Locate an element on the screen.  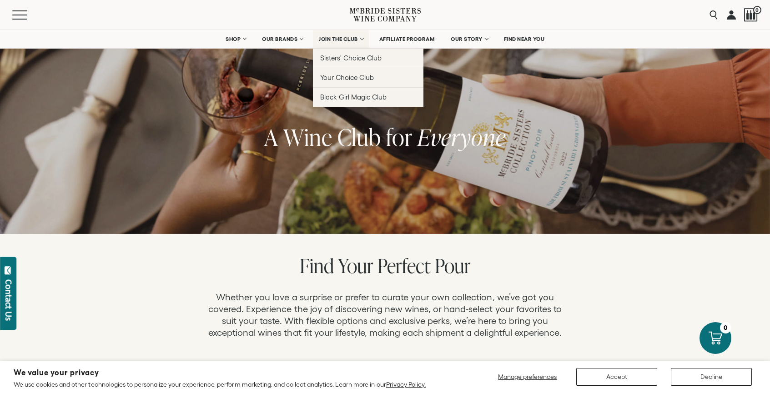
a: OUR BRANDS is located at coordinates (282, 39).